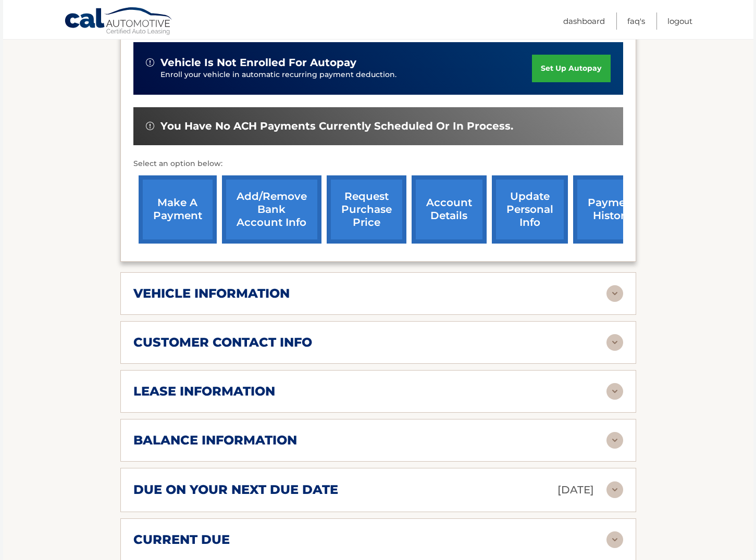 The height and width of the screenshot is (560, 756). I want to click on span: You have no ACH payments currently scheduled or in process., so click(337, 126).